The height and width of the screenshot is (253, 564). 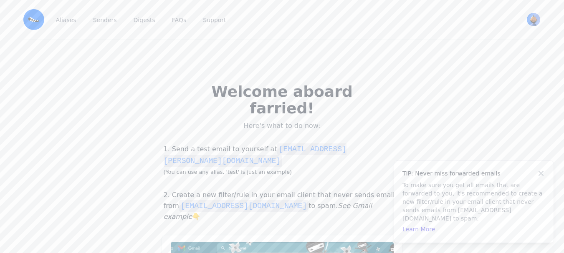 I want to click on i: See Gmail example, so click(x=268, y=211).